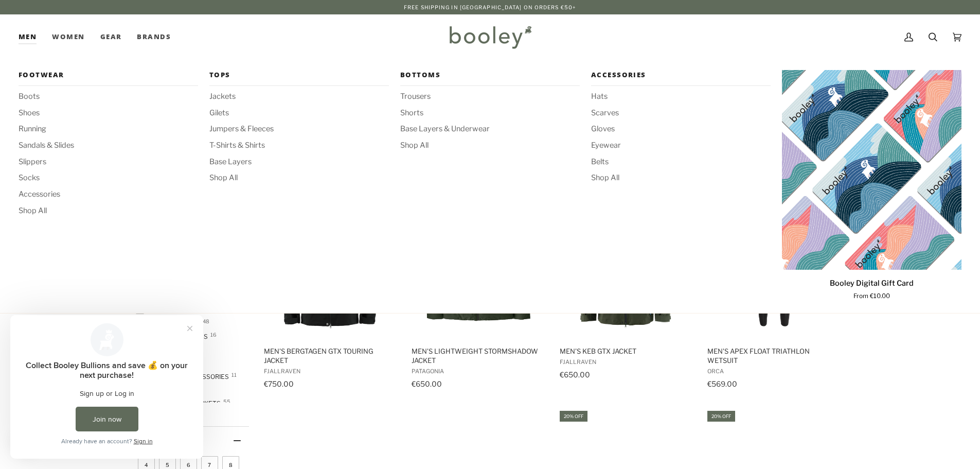 The image size is (980, 469). I want to click on a: Belts, so click(681, 162).